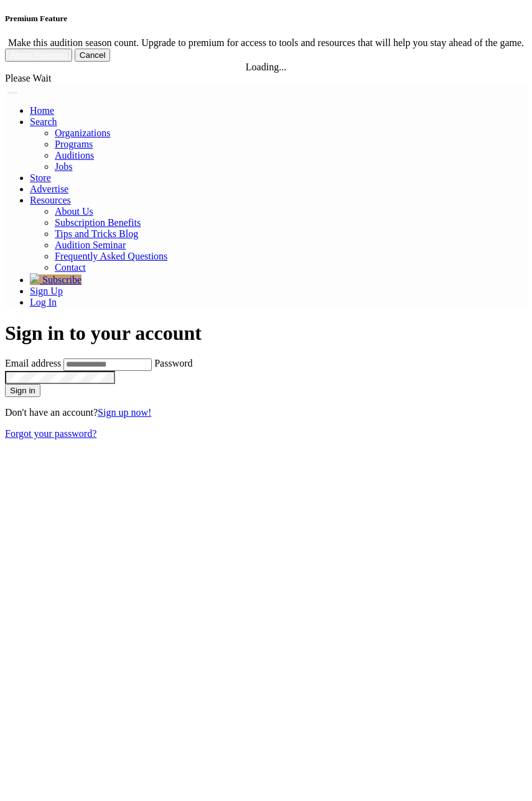  What do you see at coordinates (50, 433) in the screenshot?
I see `a: Forgot your password?` at bounding box center [50, 433].